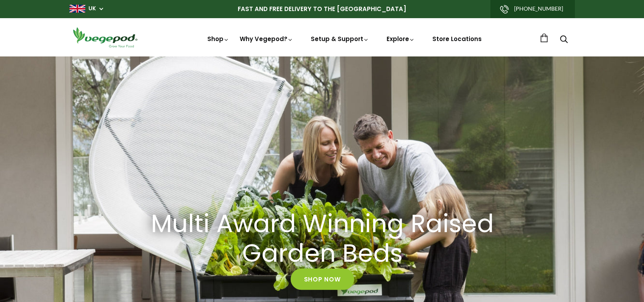 The image size is (644, 302). I want to click on a: Shop, so click(218, 39).